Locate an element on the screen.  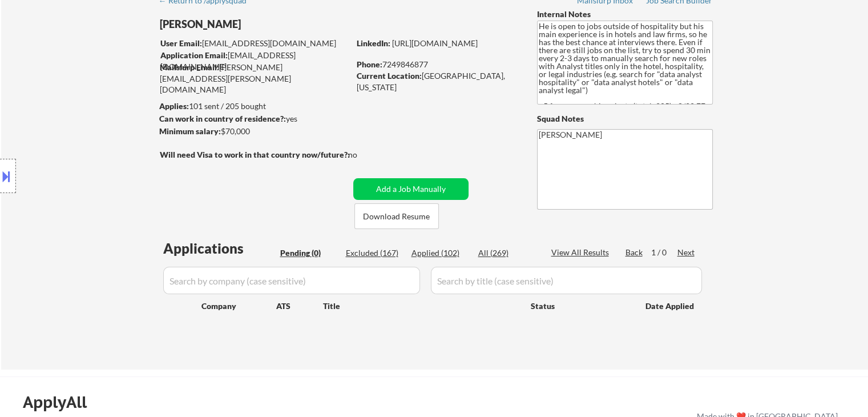
div: Applied (102) is located at coordinates (440, 253).